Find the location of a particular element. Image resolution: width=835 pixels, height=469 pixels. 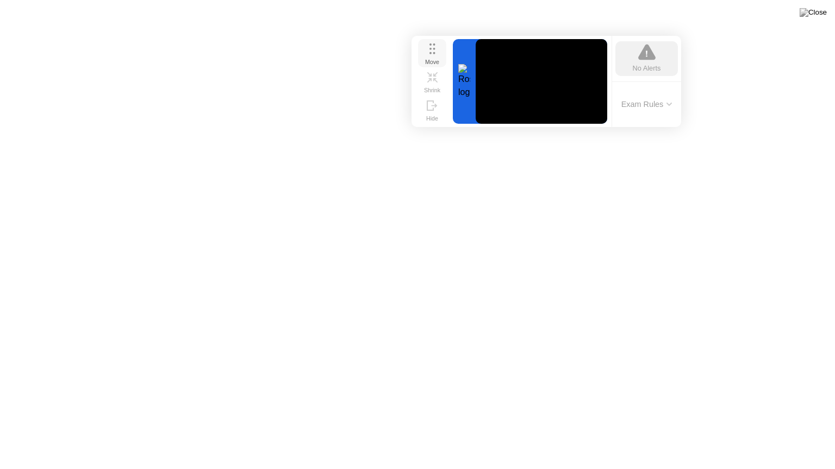

div: Shrink is located at coordinates (432, 90).